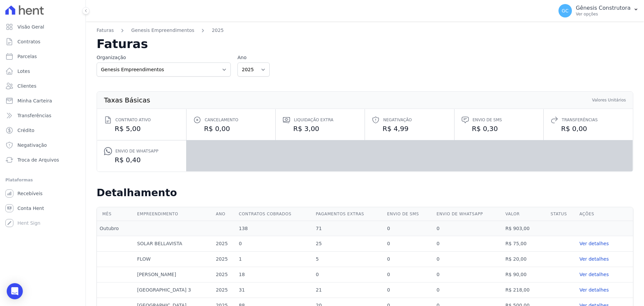  I want to click on dd: R$ 4,99, so click(409, 129).